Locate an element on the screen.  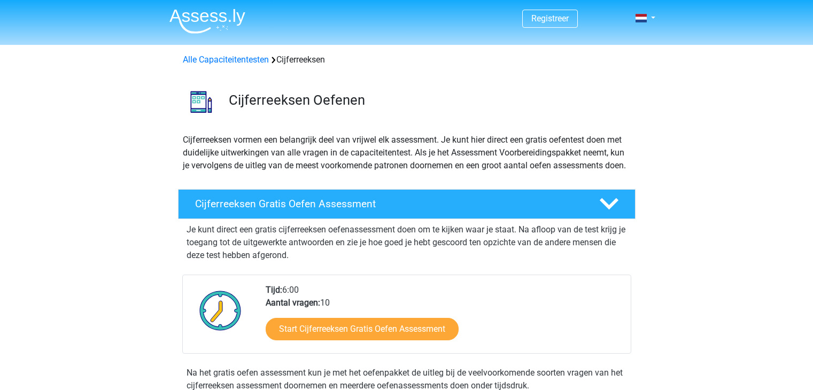
img: Assessly is located at coordinates (207, 21).